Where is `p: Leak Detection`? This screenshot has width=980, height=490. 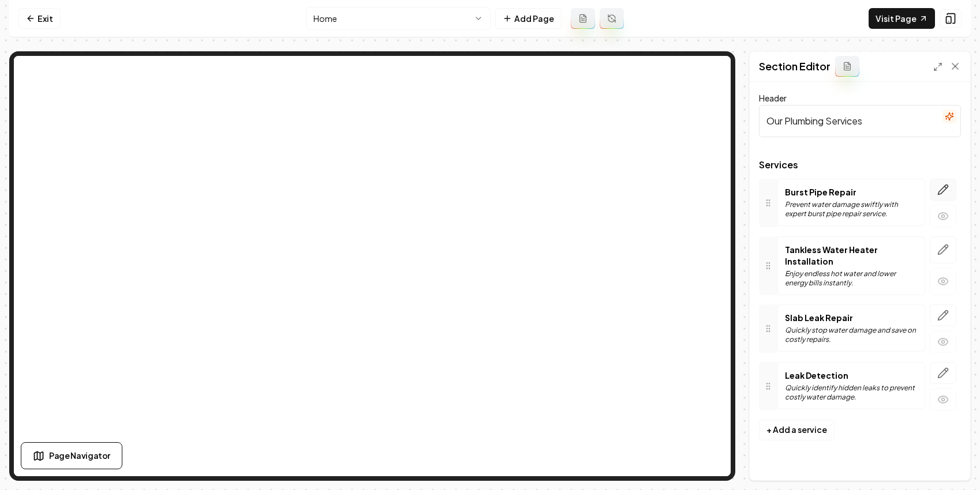 p: Leak Detection is located at coordinates (851, 376).